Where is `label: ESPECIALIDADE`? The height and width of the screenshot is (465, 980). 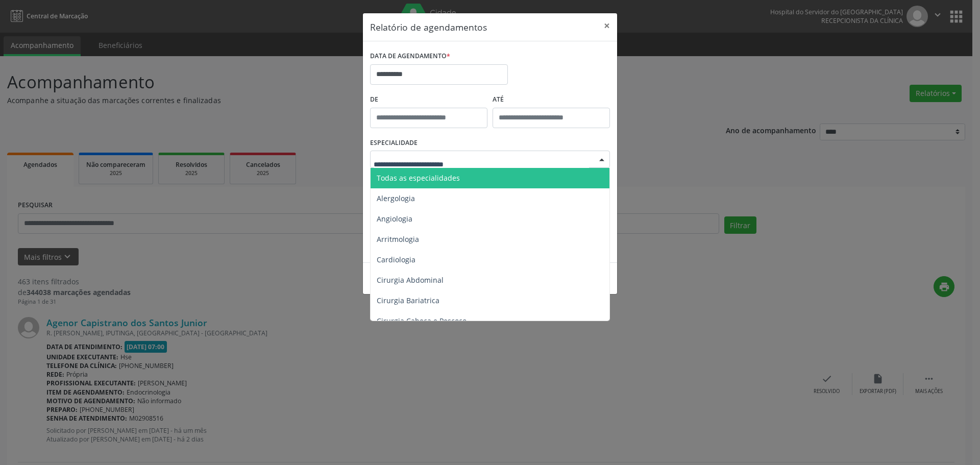 label: ESPECIALIDADE is located at coordinates (394, 143).